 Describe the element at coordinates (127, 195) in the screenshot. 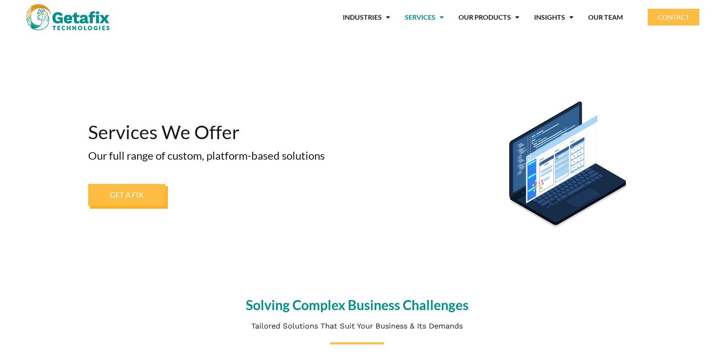

I see `a: GET A FIX` at that location.